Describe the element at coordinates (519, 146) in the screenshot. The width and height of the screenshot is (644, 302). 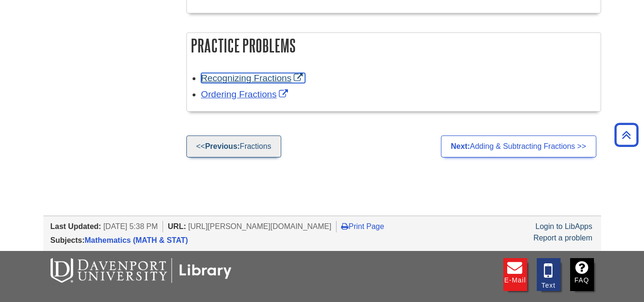
I see `a: Next:Adding & Subtracting Fractions >>` at that location.